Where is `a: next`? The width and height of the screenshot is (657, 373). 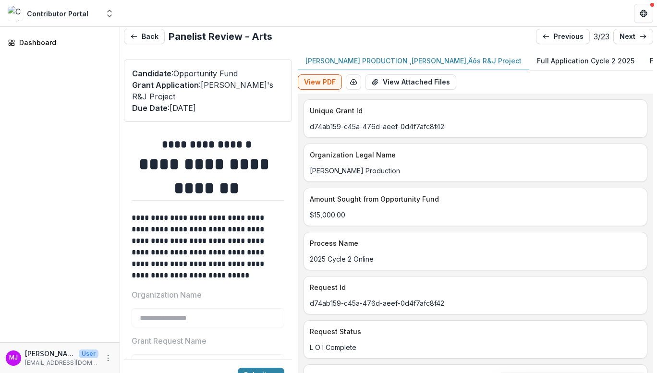 a: next is located at coordinates (633, 36).